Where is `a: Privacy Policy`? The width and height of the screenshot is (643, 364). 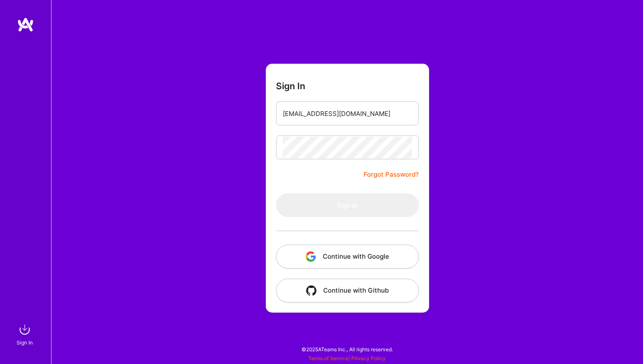 a: Privacy Policy is located at coordinates (368, 359).